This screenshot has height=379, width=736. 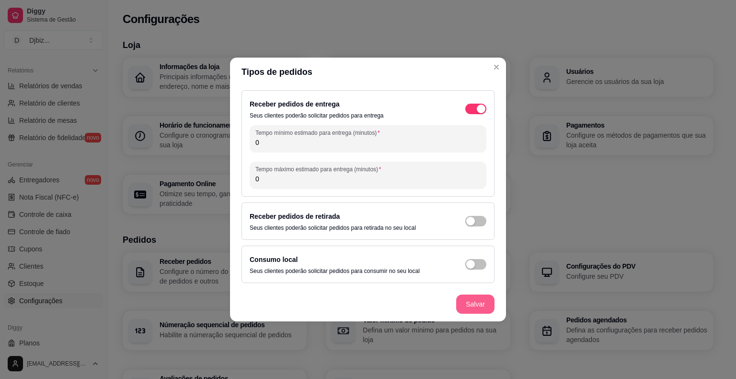 What do you see at coordinates (335, 271) in the screenshot?
I see `p: Seus clientes poderão solicitar pedidos para consumir no seu local` at bounding box center [335, 271].